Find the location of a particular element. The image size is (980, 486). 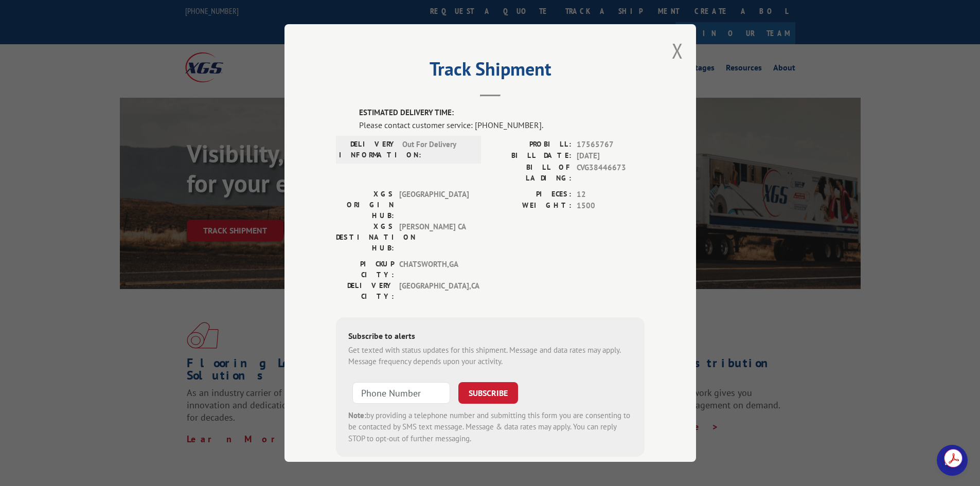

label: WEIGHT: is located at coordinates (531, 206).